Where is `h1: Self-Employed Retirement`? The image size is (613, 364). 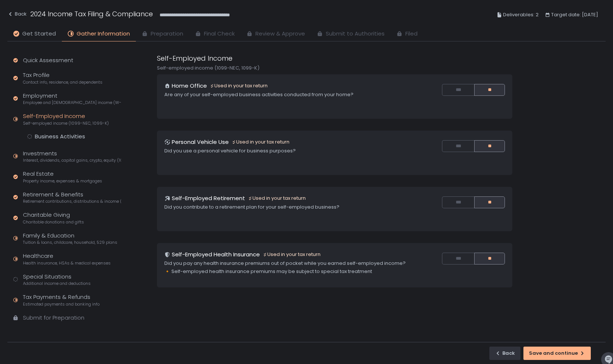 h1: Self-Employed Retirement is located at coordinates (208, 198).